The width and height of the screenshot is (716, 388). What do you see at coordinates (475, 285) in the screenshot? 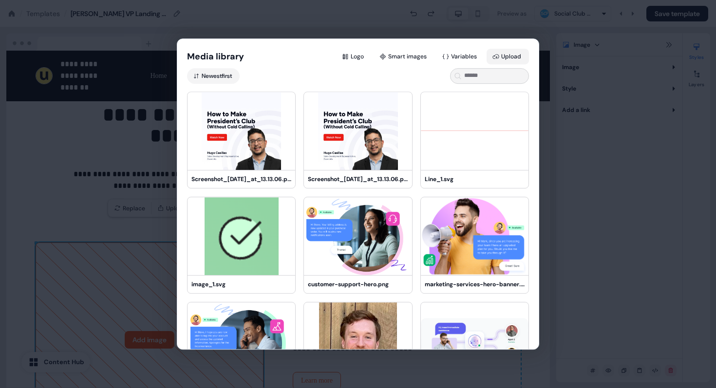
I see `div: marketing-services-hero-banner.png` at bounding box center [475, 285].